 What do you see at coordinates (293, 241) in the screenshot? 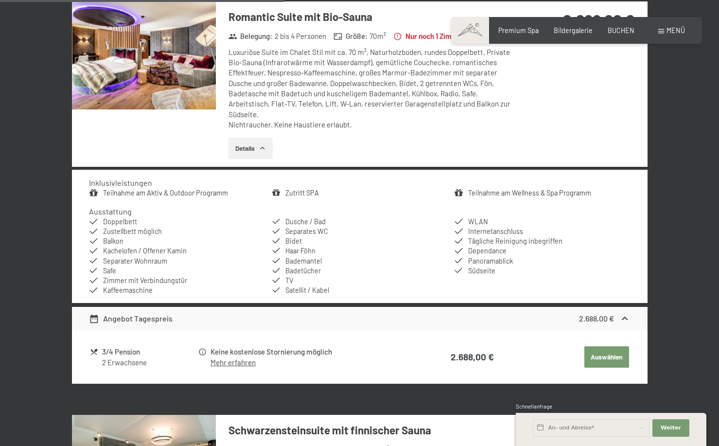
I see `span: Bidet` at bounding box center [293, 241].